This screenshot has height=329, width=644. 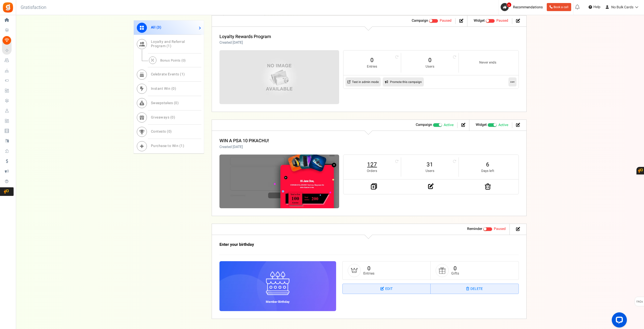 What do you see at coordinates (528, 7) in the screenshot?
I see `span: Recommendations` at bounding box center [528, 7].